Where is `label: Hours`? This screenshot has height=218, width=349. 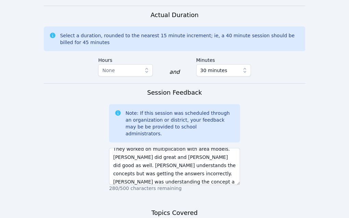 label: Hours is located at coordinates (126, 59).